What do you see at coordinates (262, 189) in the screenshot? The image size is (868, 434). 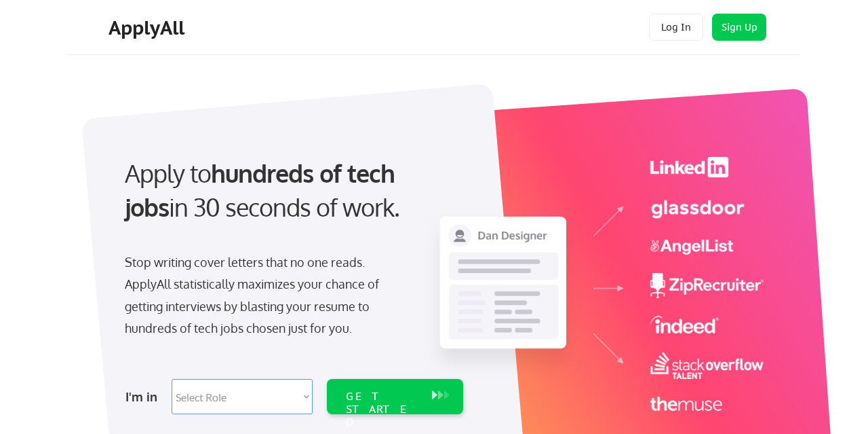 I see `strong: hundreds of tech jobs` at bounding box center [262, 189].